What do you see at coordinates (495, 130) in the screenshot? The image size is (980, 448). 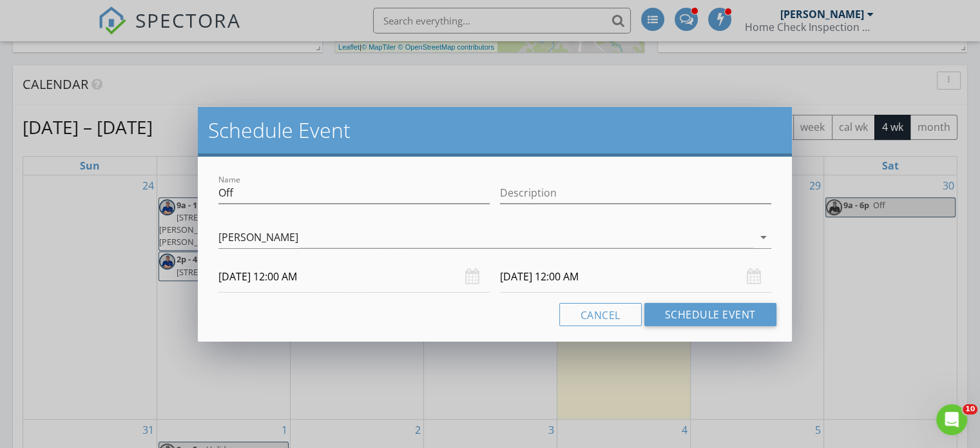 I see `h2: Schedule Event` at bounding box center [495, 130].